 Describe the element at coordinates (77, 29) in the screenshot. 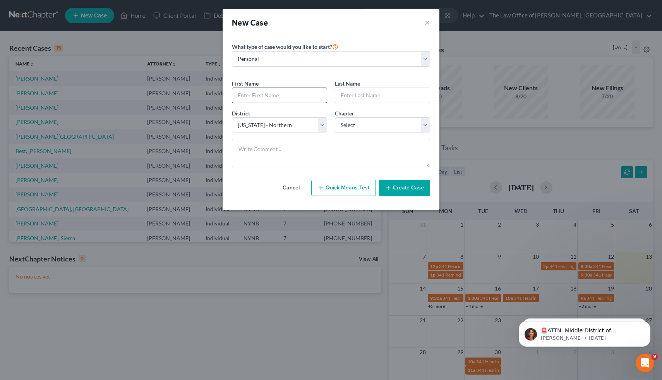

I see `div: message notification from Katie, 3d ago. 🚨ATTN: Middle District of Florida The court has added a ...` at that location.